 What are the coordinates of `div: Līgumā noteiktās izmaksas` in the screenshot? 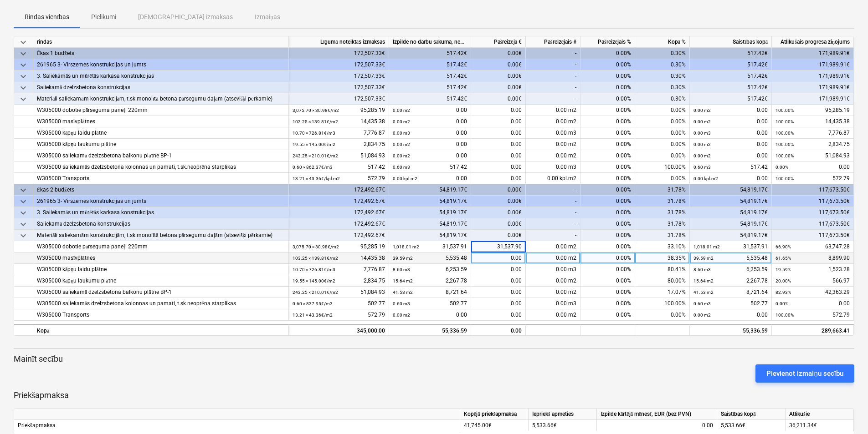 It's located at (339, 42).